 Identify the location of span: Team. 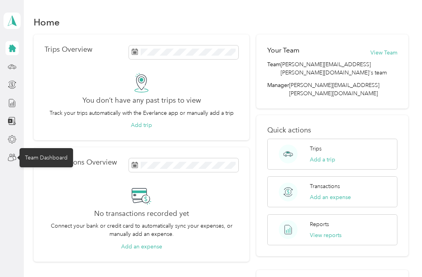
(274, 68).